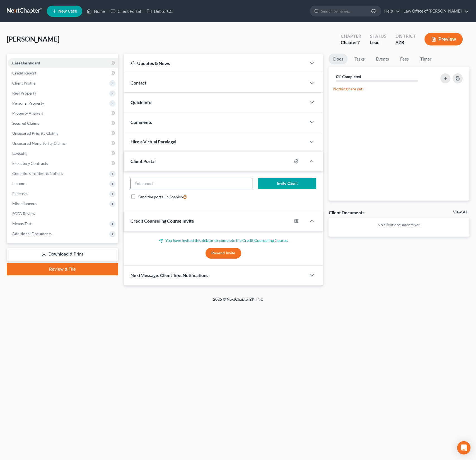  I want to click on div: District, so click(406, 36).